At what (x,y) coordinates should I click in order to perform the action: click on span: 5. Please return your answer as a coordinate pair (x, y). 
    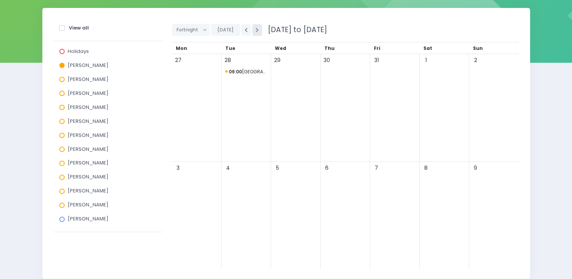
    Looking at the image, I should click on (277, 168).